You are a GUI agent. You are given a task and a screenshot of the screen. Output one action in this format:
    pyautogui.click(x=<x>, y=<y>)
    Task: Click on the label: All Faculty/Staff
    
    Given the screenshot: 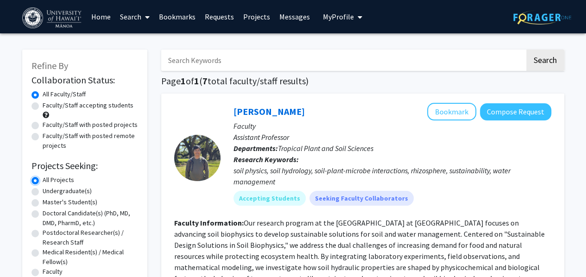 What is the action you would take?
    pyautogui.click(x=64, y=94)
    